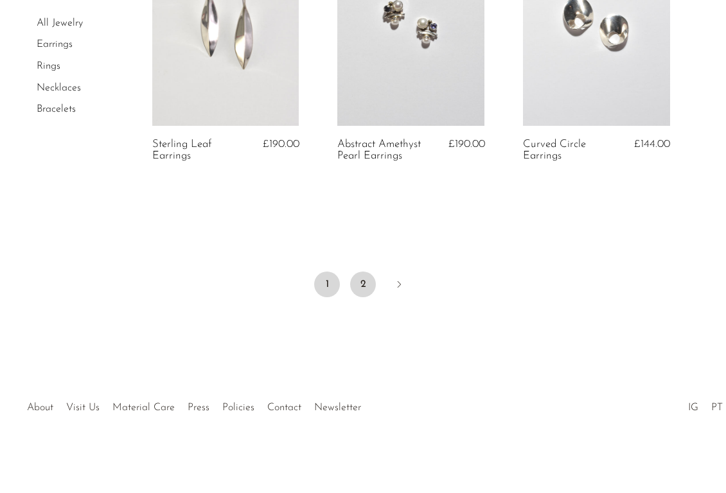 This screenshot has width=726, height=493. Describe the element at coordinates (717, 408) in the screenshot. I see `a: PT` at that location.